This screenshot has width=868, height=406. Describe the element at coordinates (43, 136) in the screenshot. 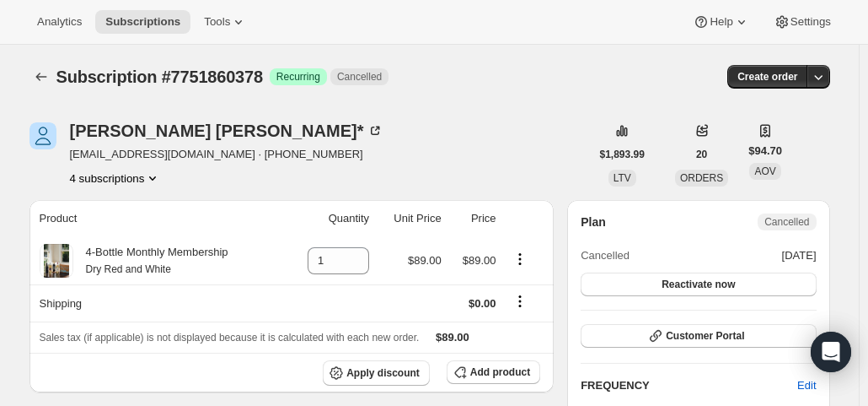

I see `span: Nancy Kraus*` at that location.